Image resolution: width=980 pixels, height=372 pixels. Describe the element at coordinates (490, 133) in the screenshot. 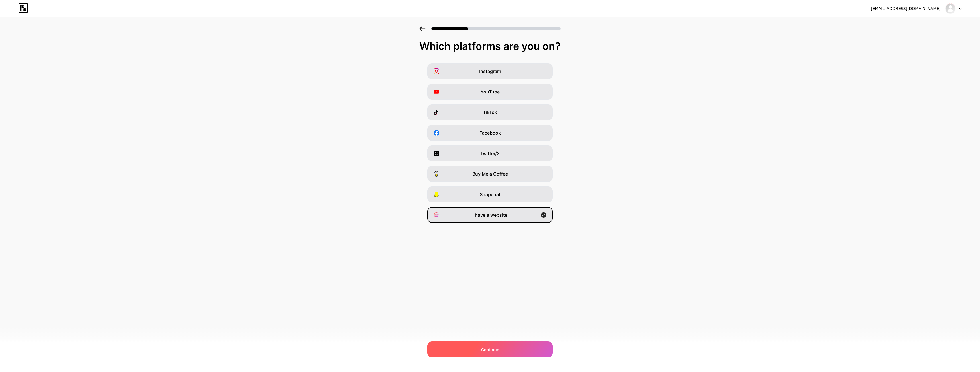

I see `span: Facebook` at that location.